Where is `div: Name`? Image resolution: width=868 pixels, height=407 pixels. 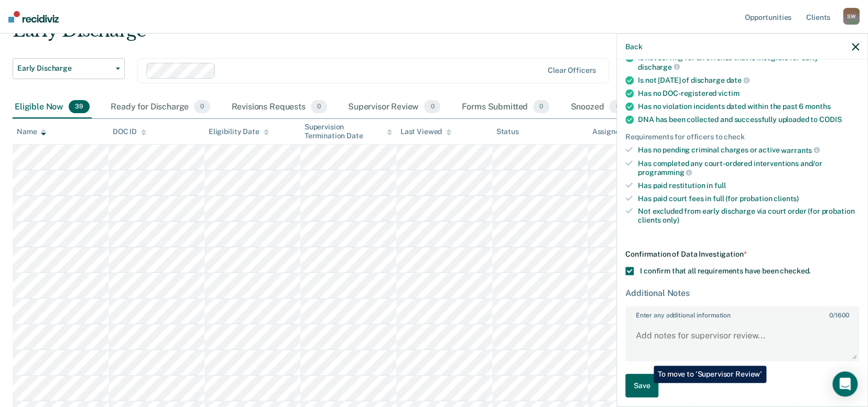 div: Name is located at coordinates (32, 131).